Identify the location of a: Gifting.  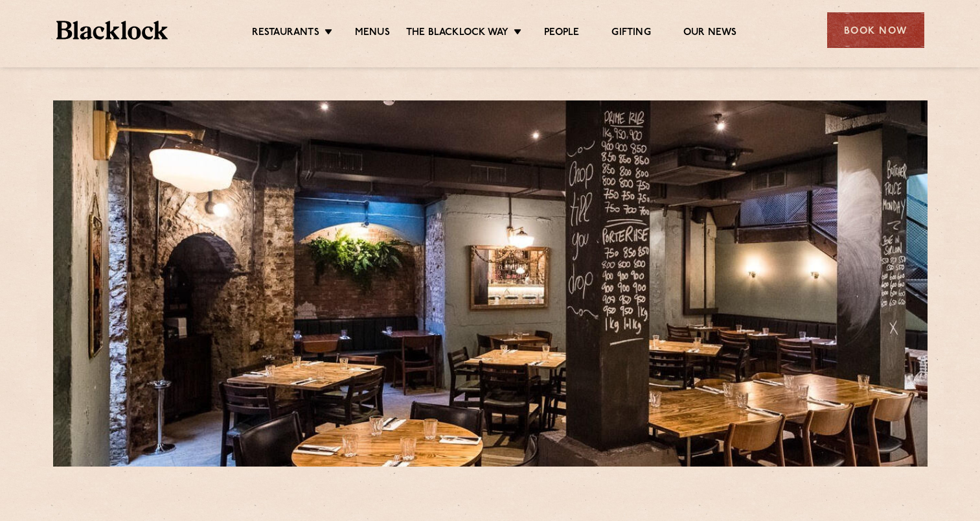
(631, 34).